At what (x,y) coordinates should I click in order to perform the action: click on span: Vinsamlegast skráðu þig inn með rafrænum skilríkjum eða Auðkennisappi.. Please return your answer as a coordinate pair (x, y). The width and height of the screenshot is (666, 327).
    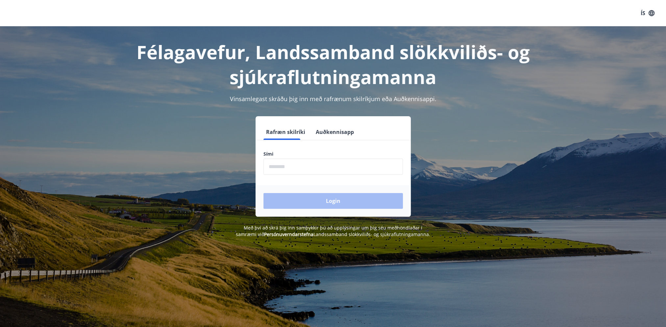
    Looking at the image, I should click on (333, 99).